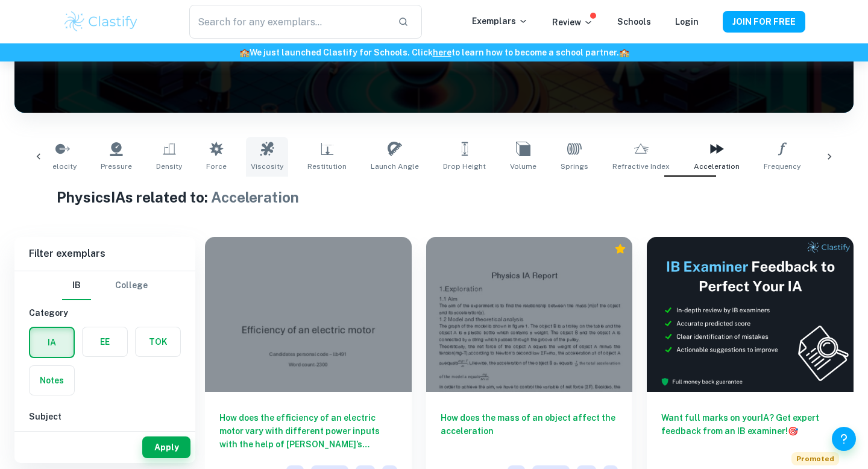 The height and width of the screenshot is (469, 868). What do you see at coordinates (523, 166) in the screenshot?
I see `span: Volume` at bounding box center [523, 166].